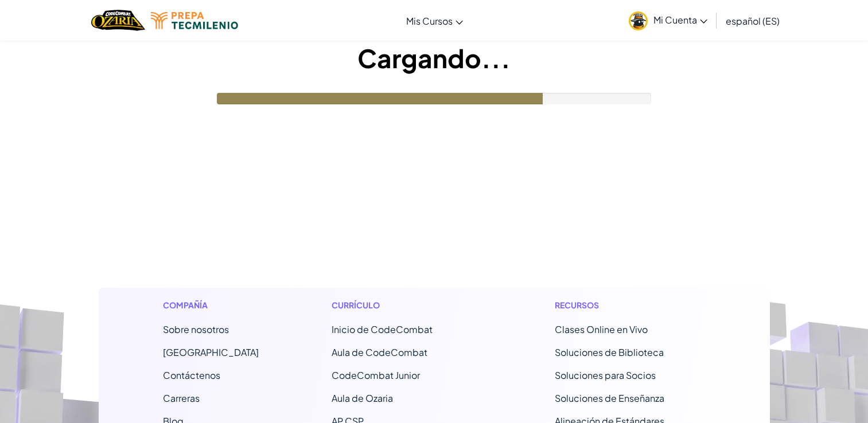  Describe the element at coordinates (609, 352) in the screenshot. I see `a: Soluciones de Biblioteca` at that location.